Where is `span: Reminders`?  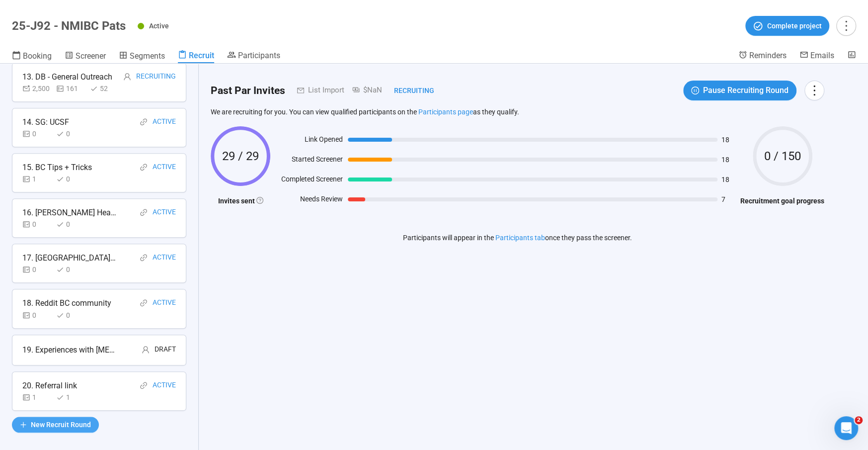 span: Reminders is located at coordinates (768, 55).